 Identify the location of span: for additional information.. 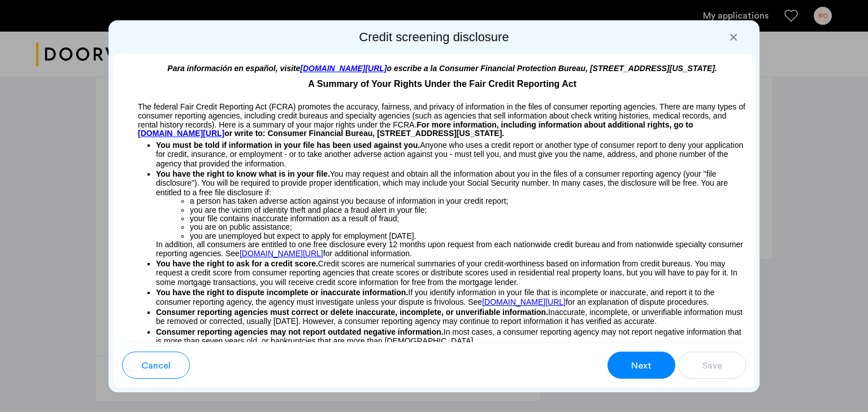
(368, 254).